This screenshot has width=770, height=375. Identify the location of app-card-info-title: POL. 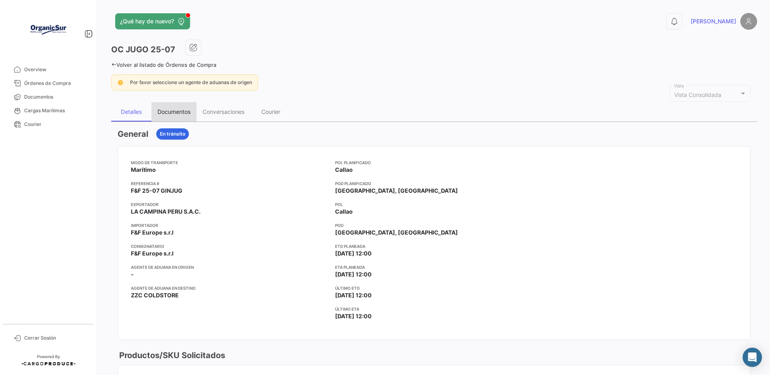
(434, 205).